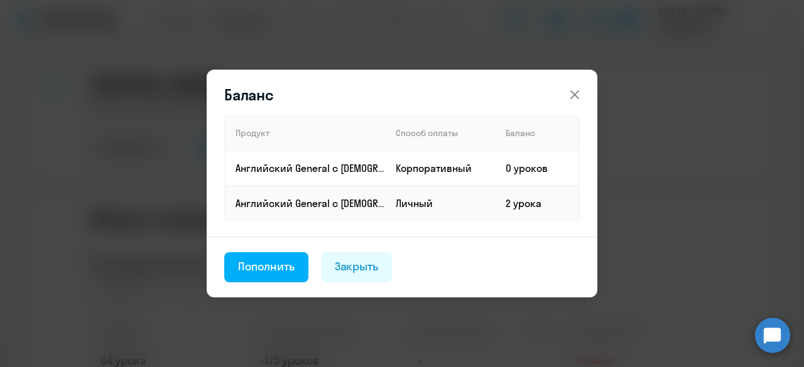  What do you see at coordinates (537, 168) in the screenshot?
I see `td: 0 уроков` at bounding box center [537, 168].